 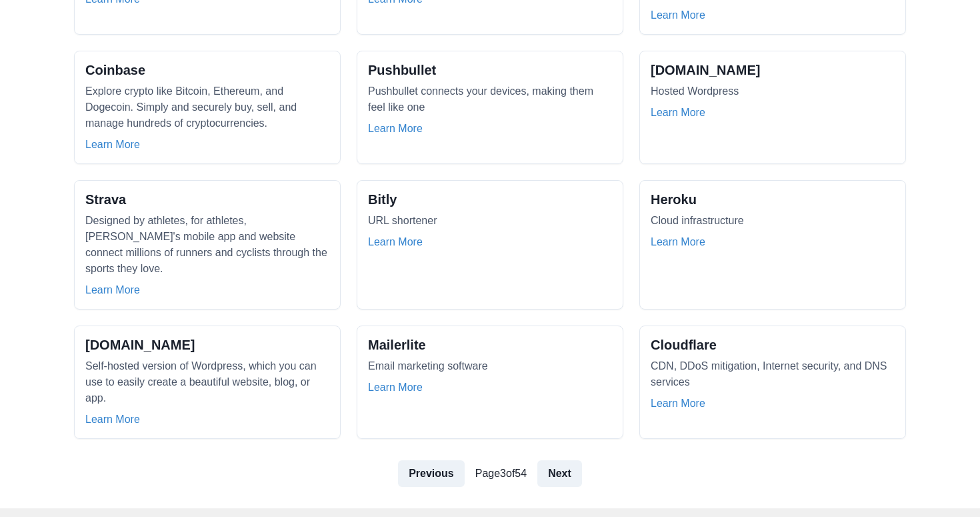 What do you see at coordinates (402, 70) in the screenshot?
I see `h2: Pushbullet` at bounding box center [402, 70].